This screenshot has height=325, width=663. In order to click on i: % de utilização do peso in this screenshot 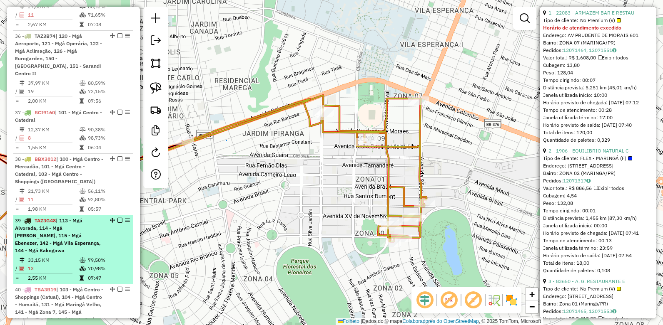, I will do `click(82, 261)`.